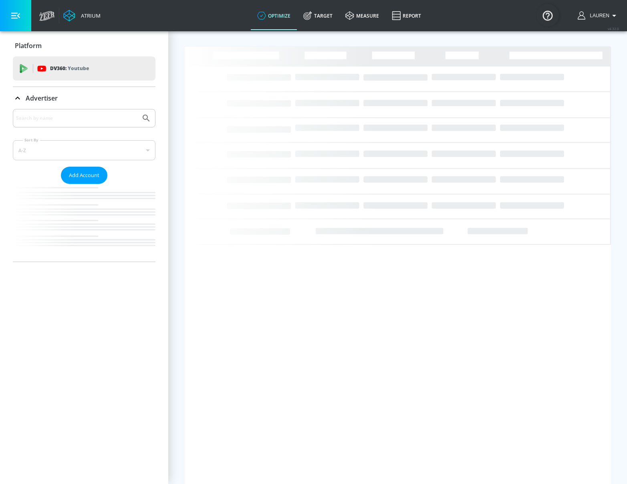 The image size is (627, 484). I want to click on div: A-Z, so click(84, 150).